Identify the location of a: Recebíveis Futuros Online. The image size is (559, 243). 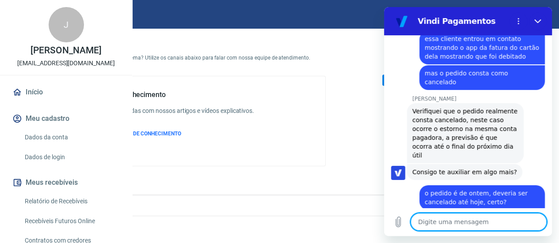
(71, 221).